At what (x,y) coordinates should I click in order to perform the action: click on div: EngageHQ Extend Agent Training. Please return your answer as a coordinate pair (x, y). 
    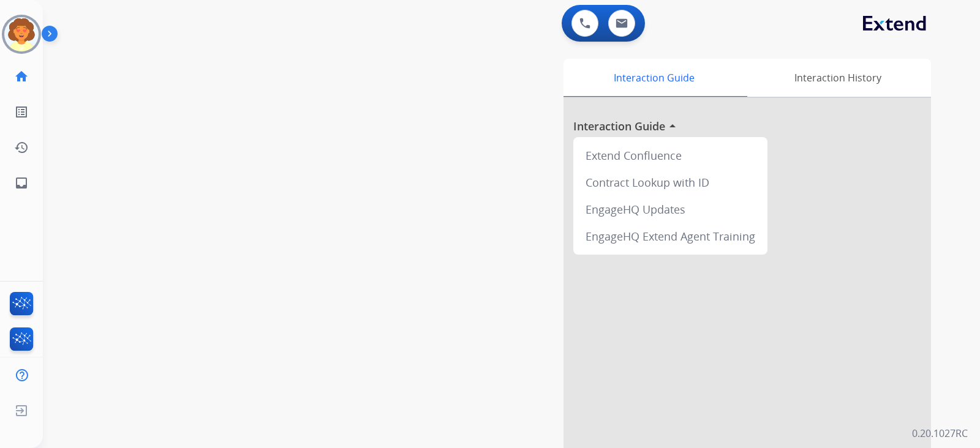
    Looking at the image, I should click on (670, 236).